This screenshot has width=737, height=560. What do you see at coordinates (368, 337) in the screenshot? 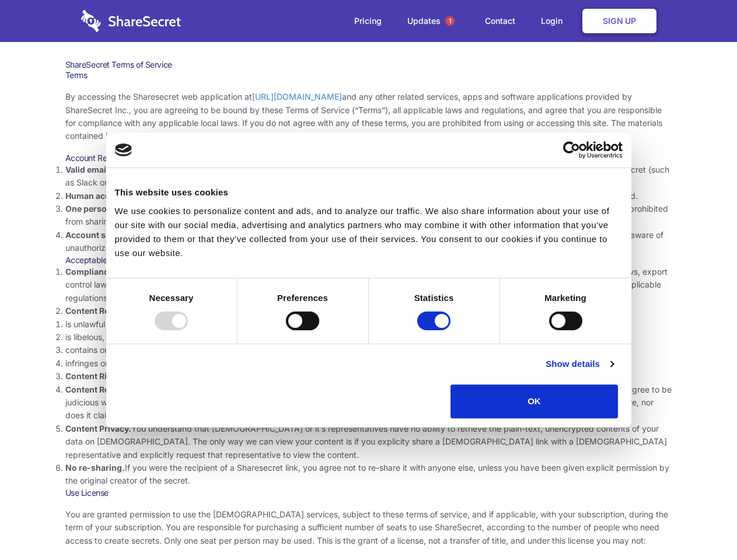
I see `li: is libelous, defamatory, or fraudulent` at bounding box center [368, 337].